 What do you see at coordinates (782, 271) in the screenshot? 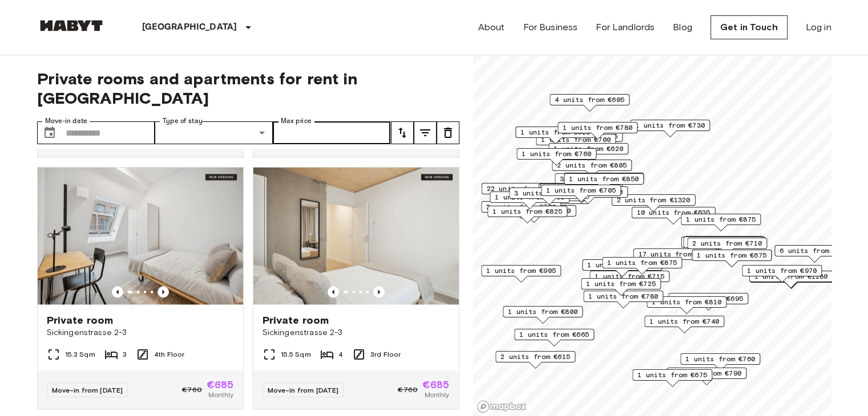
I see `span: 1 units from €970` at bounding box center [782, 271].